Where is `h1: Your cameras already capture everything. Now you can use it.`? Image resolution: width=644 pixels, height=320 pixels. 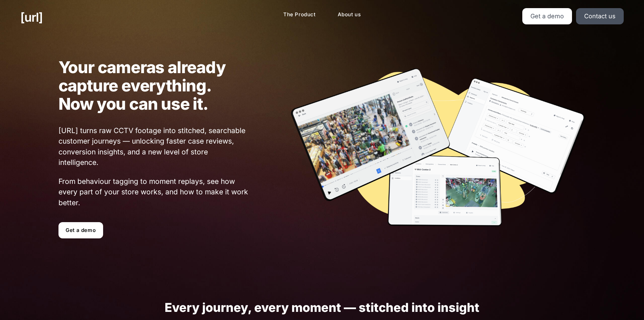
h1: Your cameras already capture everything. Now you can use it. is located at coordinates (154, 85).